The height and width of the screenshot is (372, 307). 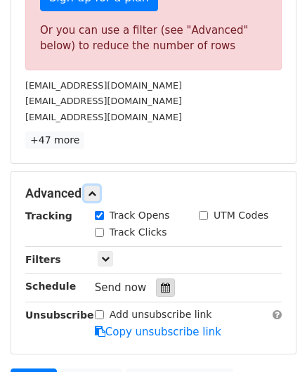 What do you see at coordinates (121, 287) in the screenshot?
I see `span: Send now` at bounding box center [121, 287].